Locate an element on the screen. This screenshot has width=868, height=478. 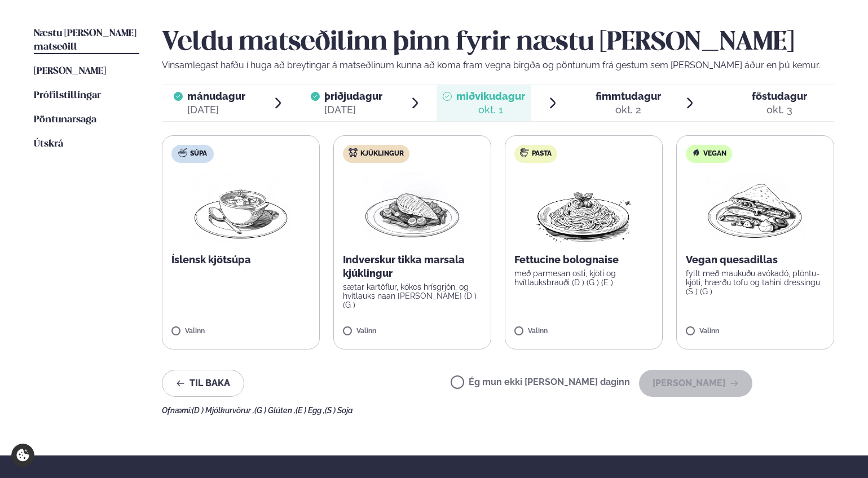
span: föstudagur is located at coordinates (779, 96).